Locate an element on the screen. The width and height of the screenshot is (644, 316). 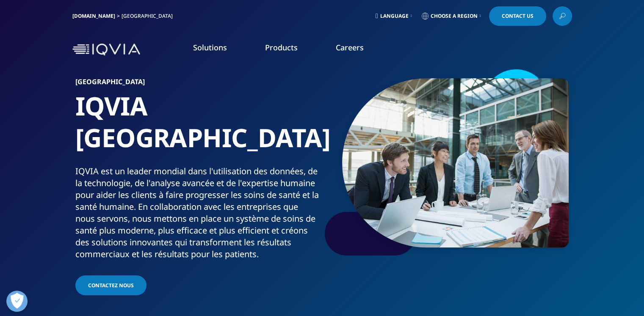
nav: Primary is located at coordinates (357, 49).